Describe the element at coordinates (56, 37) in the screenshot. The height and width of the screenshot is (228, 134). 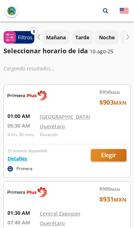
I see `p: Mañana` at that location.